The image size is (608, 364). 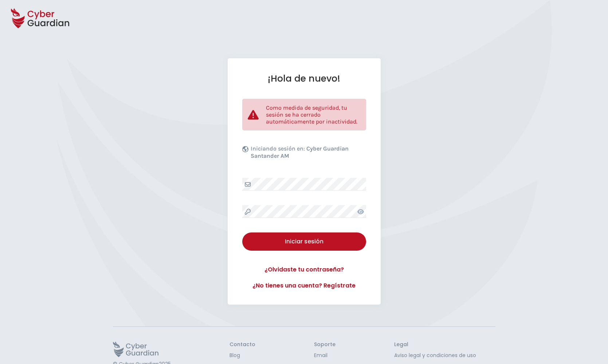 What do you see at coordinates (304, 78) in the screenshot?
I see `h1: ¡Hola de nuevo!` at bounding box center [304, 78].